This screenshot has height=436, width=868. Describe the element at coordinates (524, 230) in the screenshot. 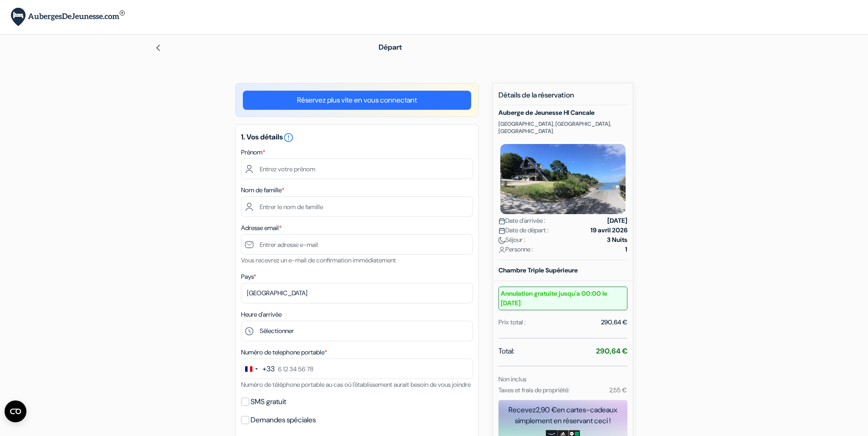

I see `span: Date de départ :` at that location.